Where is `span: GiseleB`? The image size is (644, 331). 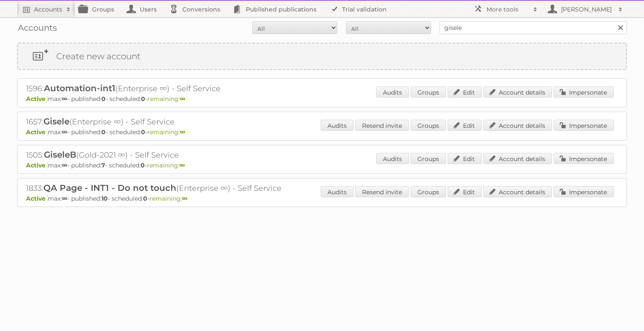 span: GiseleB is located at coordinates (60, 155).